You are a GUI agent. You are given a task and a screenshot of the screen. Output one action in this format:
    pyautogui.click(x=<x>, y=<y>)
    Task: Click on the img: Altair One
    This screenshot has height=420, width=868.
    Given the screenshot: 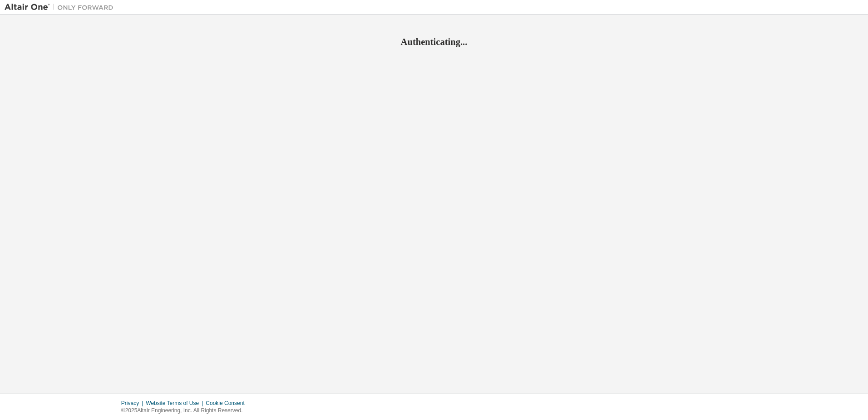 What is the action you would take?
    pyautogui.click(x=62, y=7)
    